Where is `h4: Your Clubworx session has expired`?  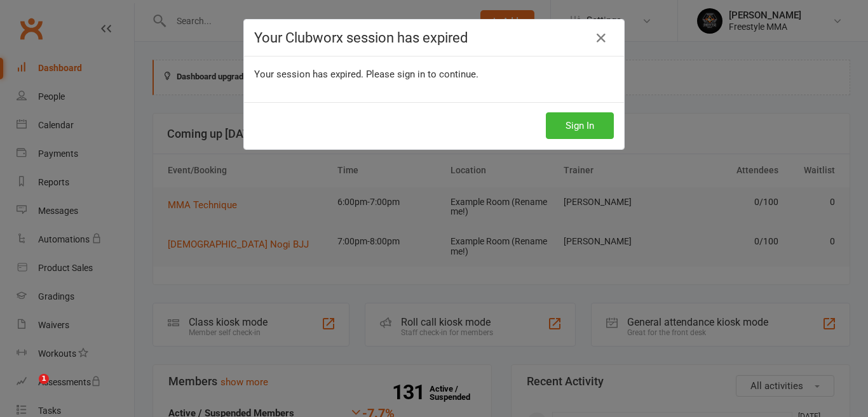 h4: Your Clubworx session has expired is located at coordinates (434, 37).